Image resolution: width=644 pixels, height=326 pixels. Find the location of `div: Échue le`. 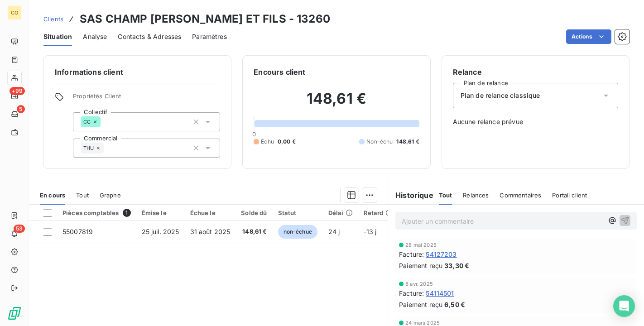

div: Échue le is located at coordinates (210, 213).